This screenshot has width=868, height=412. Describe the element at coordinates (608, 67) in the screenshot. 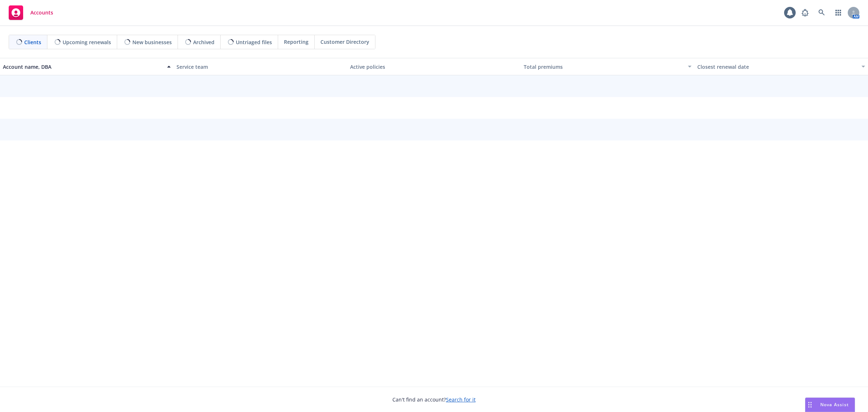

I see `button: Total premiums` at that location.